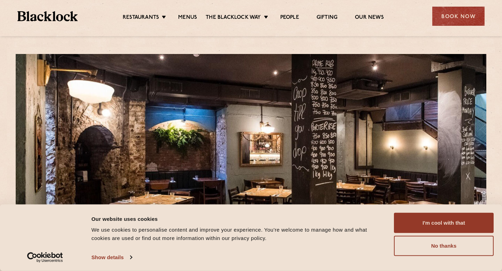 The height and width of the screenshot is (271, 502). I want to click on button: No thanks, so click(444, 246).